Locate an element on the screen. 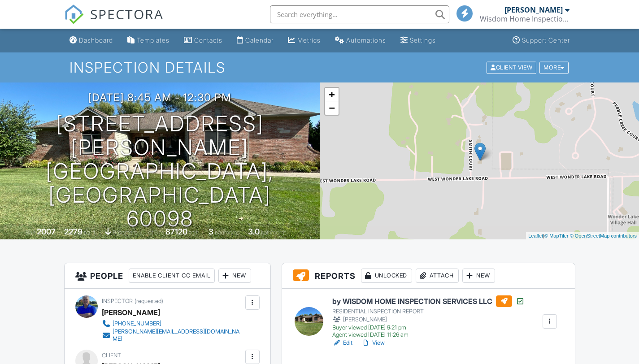 The width and height of the screenshot is (639, 364). img: The Best Home Inspection Software - Spectora is located at coordinates (74, 14).